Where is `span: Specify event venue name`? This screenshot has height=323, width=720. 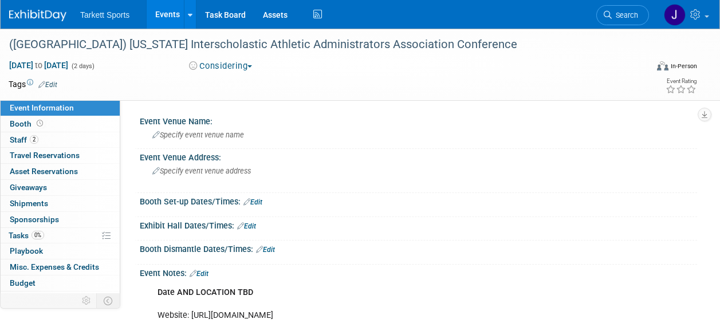 span: Specify event venue name is located at coordinates (198, 135).